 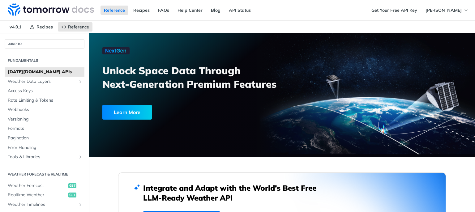 I want to click on div: Learn More, so click(x=127, y=112).